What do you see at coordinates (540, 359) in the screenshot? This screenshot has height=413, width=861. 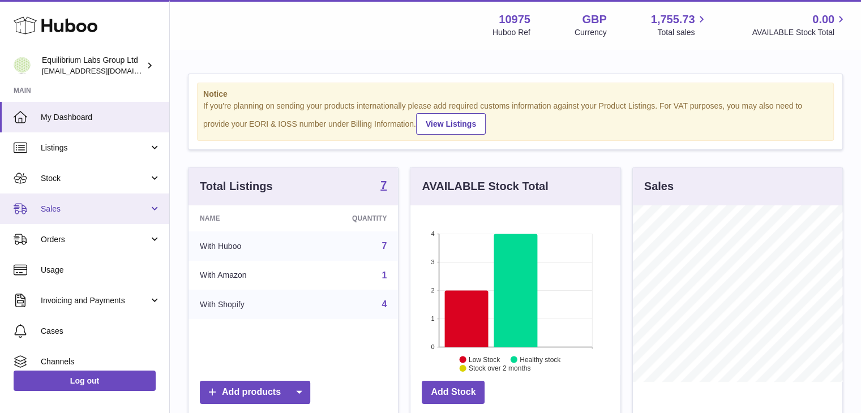 I see `text: Healthy stock` at bounding box center [540, 359].